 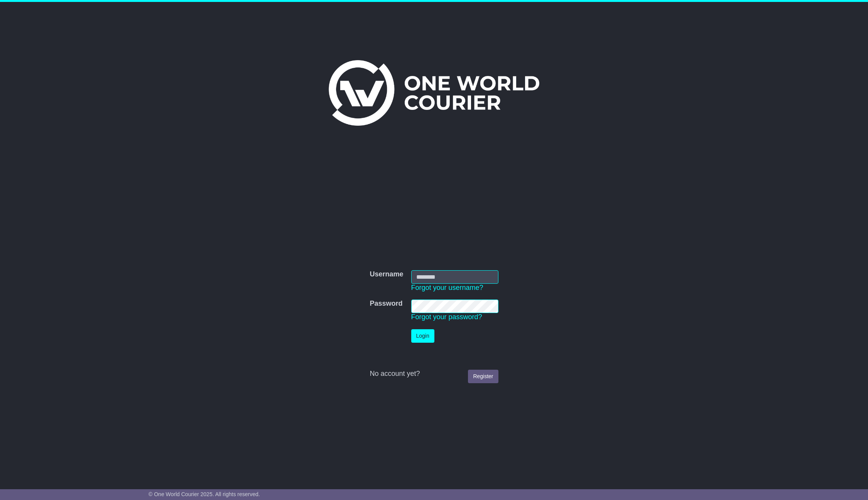 What do you see at coordinates (483, 376) in the screenshot?
I see `a: Register` at bounding box center [483, 376].